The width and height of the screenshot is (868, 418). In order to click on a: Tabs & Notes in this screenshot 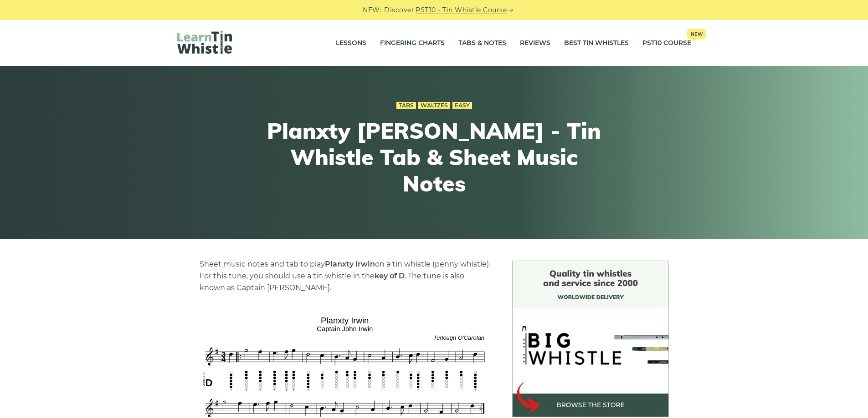, I will do `click(482, 43)`.